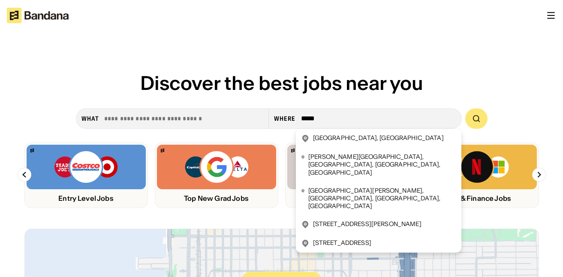 Image resolution: width=563 pixels, height=277 pixels. What do you see at coordinates (24, 175) in the screenshot?
I see `img: Left Arrow` at bounding box center [24, 175].